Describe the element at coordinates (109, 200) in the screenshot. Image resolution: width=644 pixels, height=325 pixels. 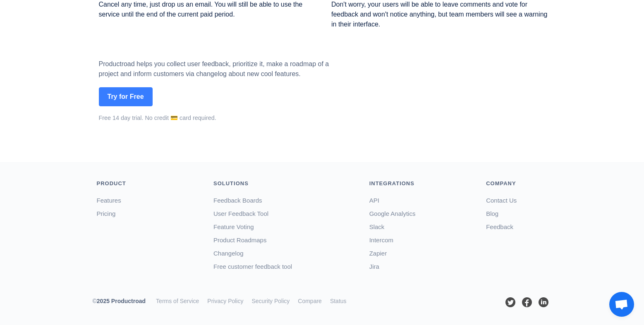
I see `a: Features` at that location.